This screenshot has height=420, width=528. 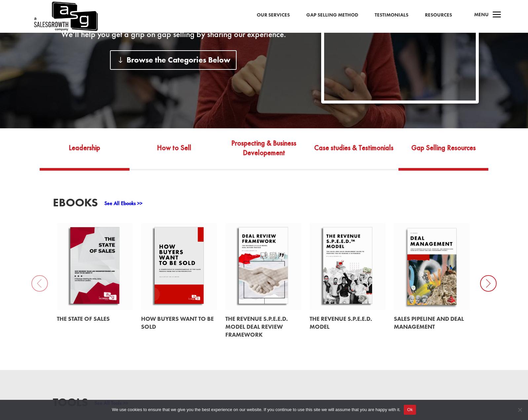 What do you see at coordinates (497, 15) in the screenshot?
I see `span: a` at bounding box center [497, 15].